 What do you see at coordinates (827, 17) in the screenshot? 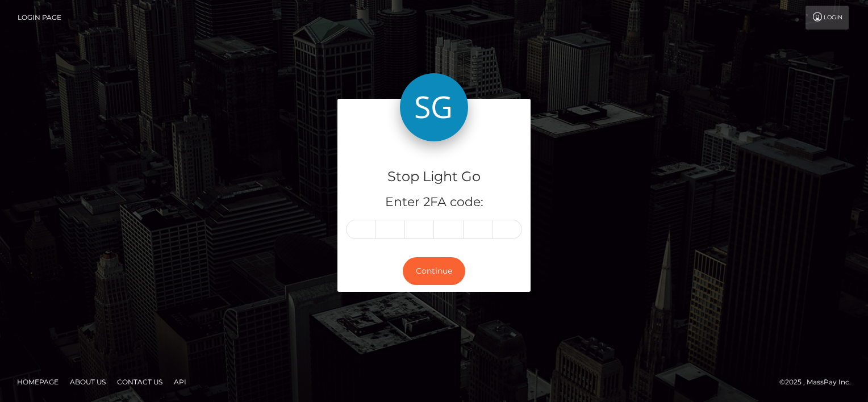
I see `a: Login` at bounding box center [827, 17].